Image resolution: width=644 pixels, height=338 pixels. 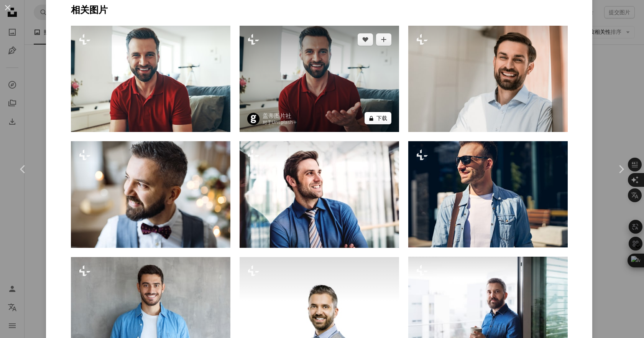 I want to click on font: Unsplash+, so click(x=284, y=122).